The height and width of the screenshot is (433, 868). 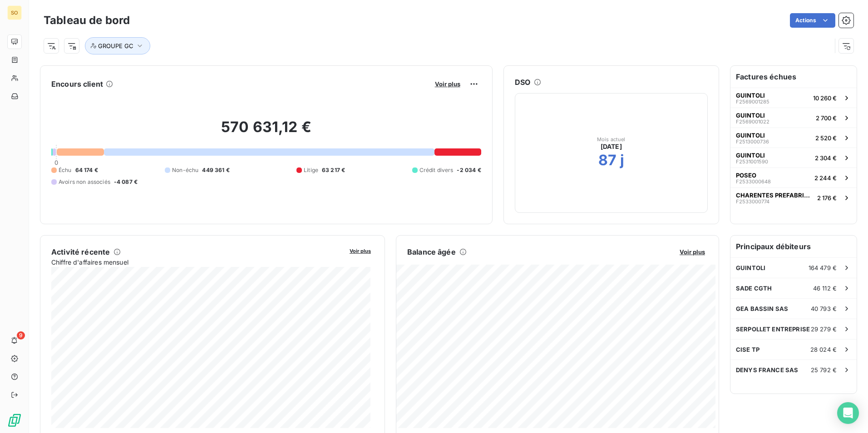 I want to click on span: 46 112 €, so click(x=825, y=288).